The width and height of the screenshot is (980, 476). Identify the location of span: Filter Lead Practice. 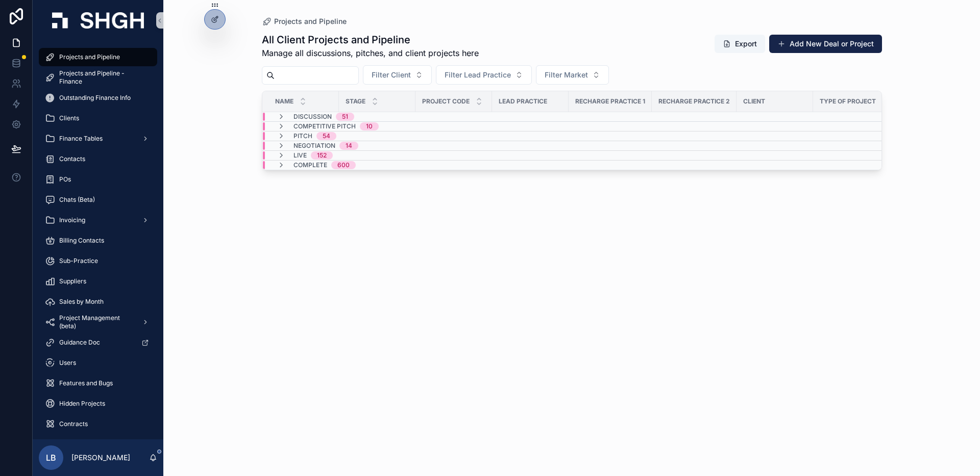
(478, 75).